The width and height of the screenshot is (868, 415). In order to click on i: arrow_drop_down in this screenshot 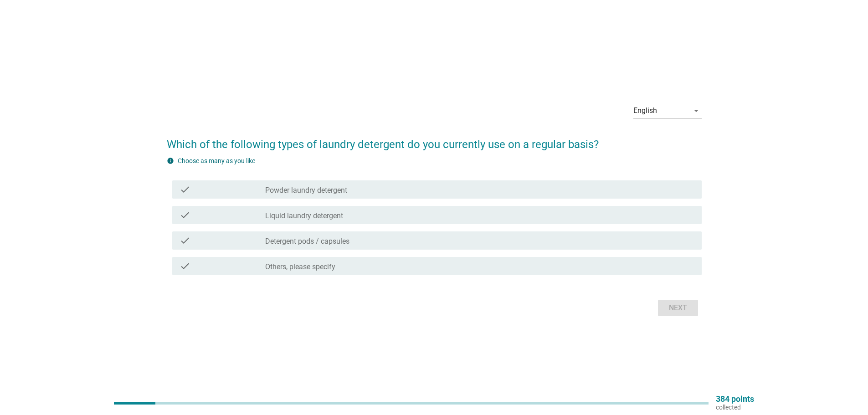, I will do `click(696, 111)`.